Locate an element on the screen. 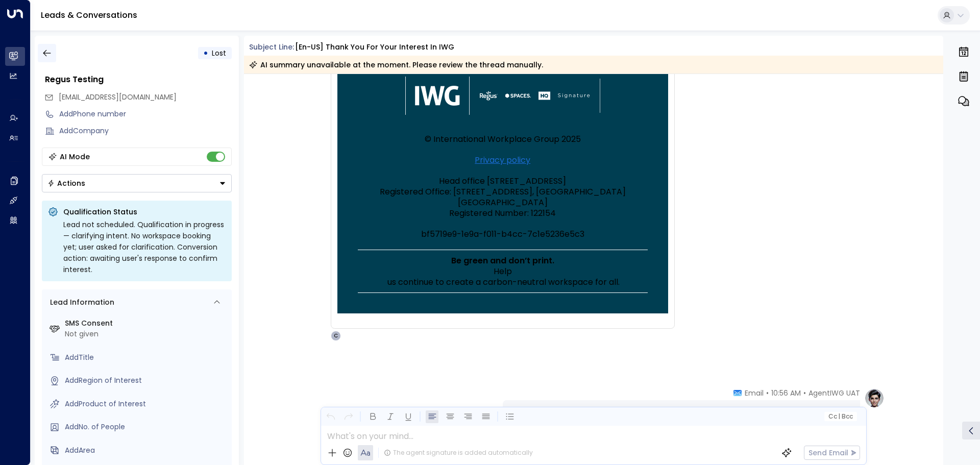  div: Lead not scheduled. Qualification in progress — clarifying intent. No workspace booking yet; user... is located at coordinates (145, 247).